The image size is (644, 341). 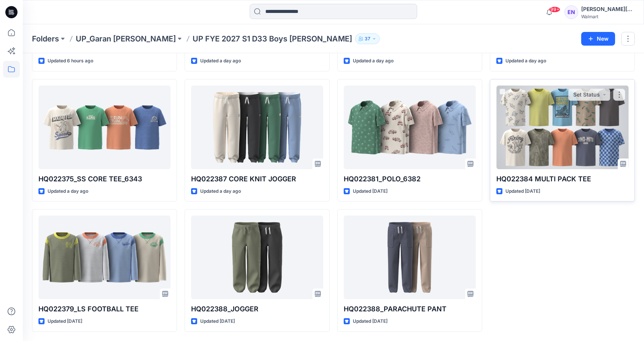 What do you see at coordinates (45, 39) in the screenshot?
I see `a: Folders` at bounding box center [45, 39].